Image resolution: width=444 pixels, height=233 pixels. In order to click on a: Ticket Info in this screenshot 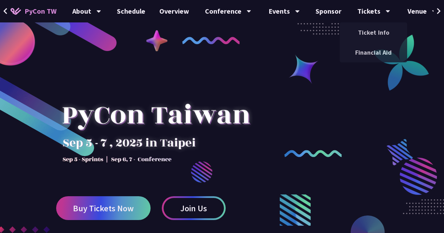, I will do `click(373, 32)`.